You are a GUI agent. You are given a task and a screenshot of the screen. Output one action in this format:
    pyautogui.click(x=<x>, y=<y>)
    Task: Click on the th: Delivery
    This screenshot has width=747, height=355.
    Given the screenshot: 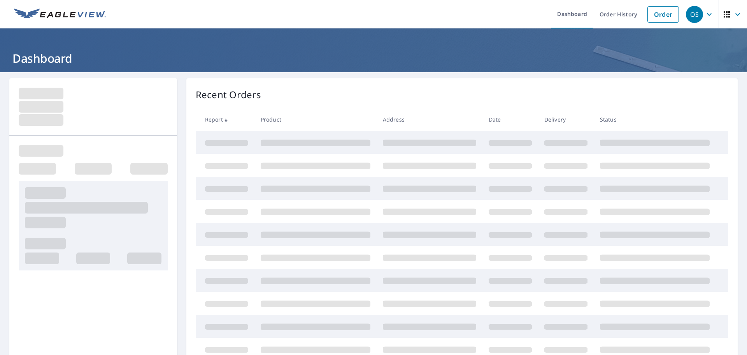 What is the action you would take?
    pyautogui.click(x=566, y=119)
    